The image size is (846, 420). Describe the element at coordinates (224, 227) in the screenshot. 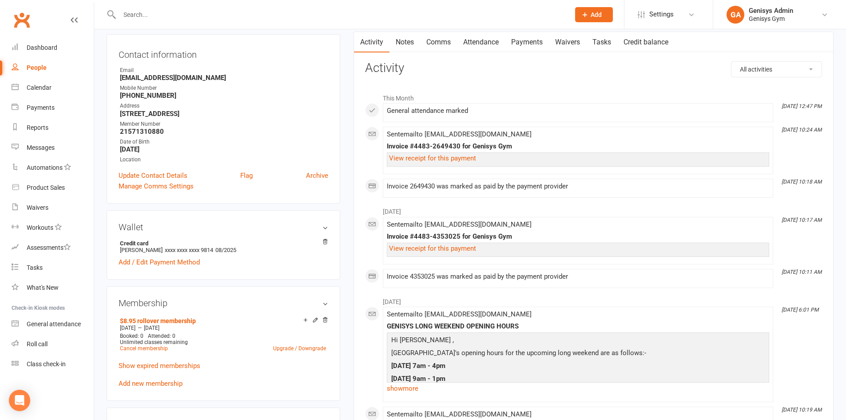

I see `h3: Wallet` at that location.